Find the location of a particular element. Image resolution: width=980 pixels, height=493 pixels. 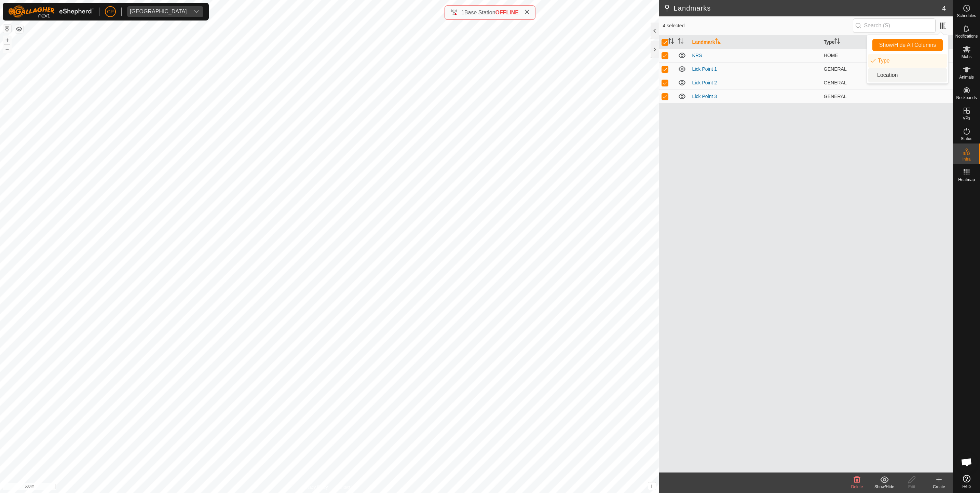

span: 4 selected is located at coordinates (758, 26).